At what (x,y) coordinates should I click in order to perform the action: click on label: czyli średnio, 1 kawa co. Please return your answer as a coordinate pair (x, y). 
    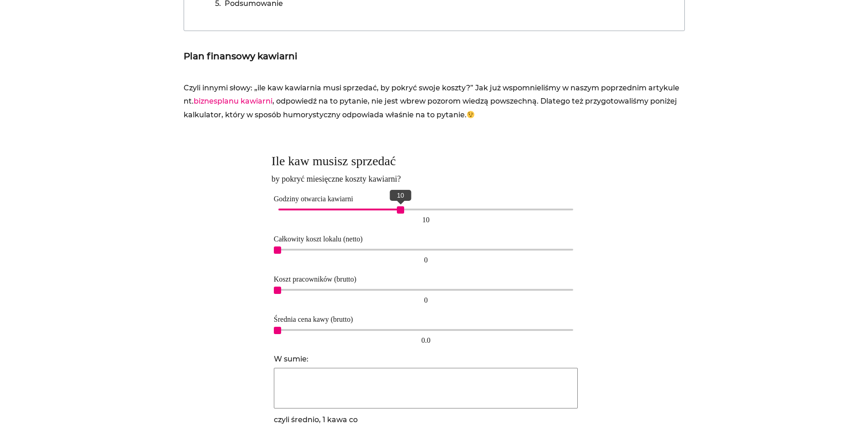
    Looking at the image, I should click on (316, 419).